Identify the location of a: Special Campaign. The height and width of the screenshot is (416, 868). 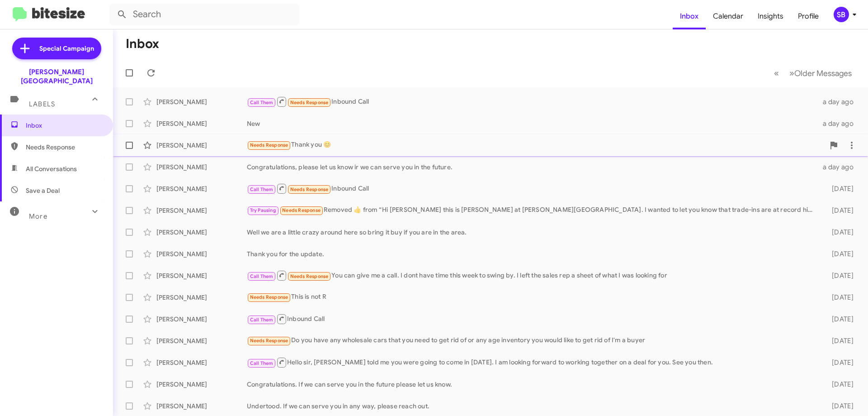
(57, 49).